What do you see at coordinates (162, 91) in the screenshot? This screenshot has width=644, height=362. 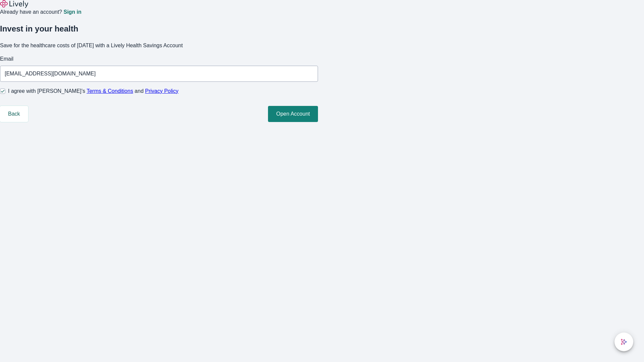 I see `a: Privacy Policy` at bounding box center [162, 91].